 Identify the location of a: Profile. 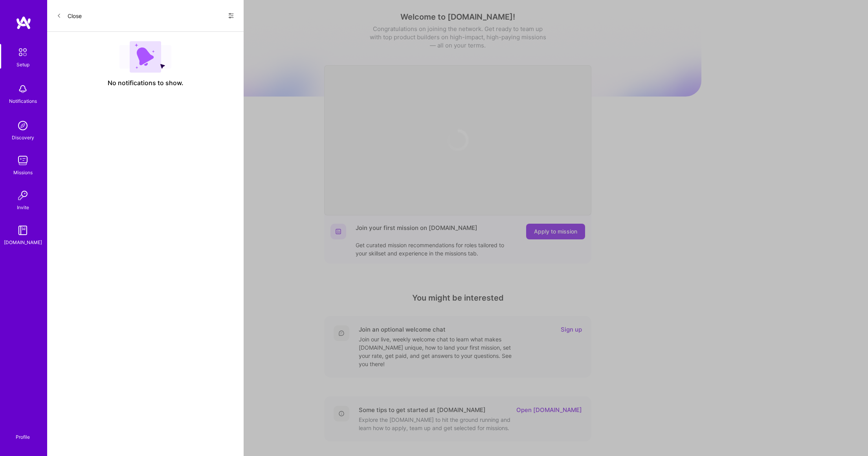
(23, 433).